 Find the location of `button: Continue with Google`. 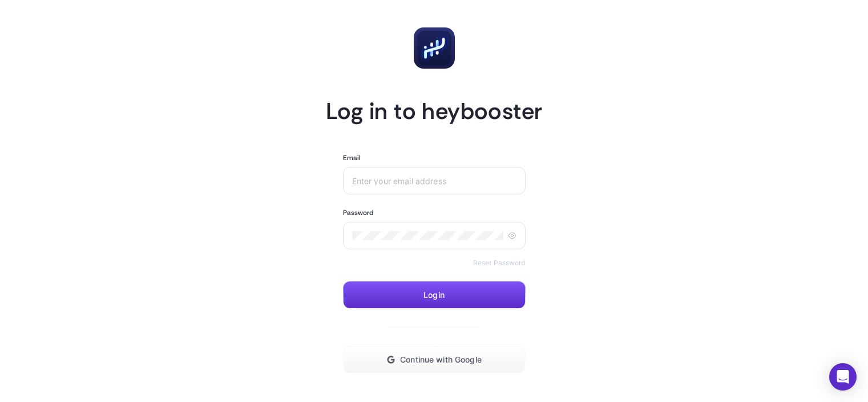

button: Continue with Google is located at coordinates (434, 359).